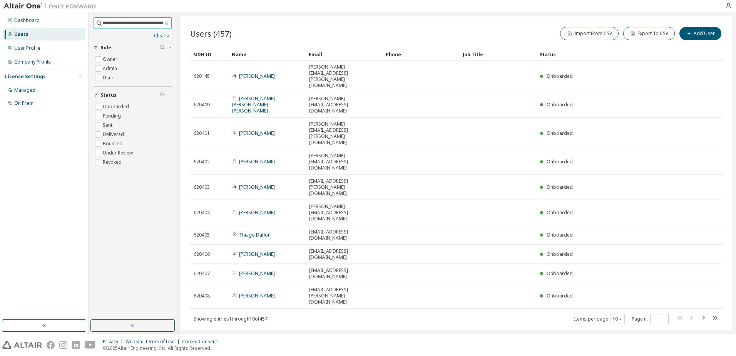 Image resolution: width=736 pixels, height=356 pixels. I want to click on span: 620401, so click(202, 133).